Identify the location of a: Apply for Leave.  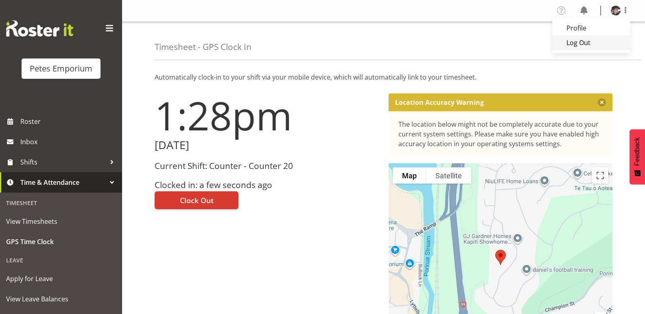
(61, 279).